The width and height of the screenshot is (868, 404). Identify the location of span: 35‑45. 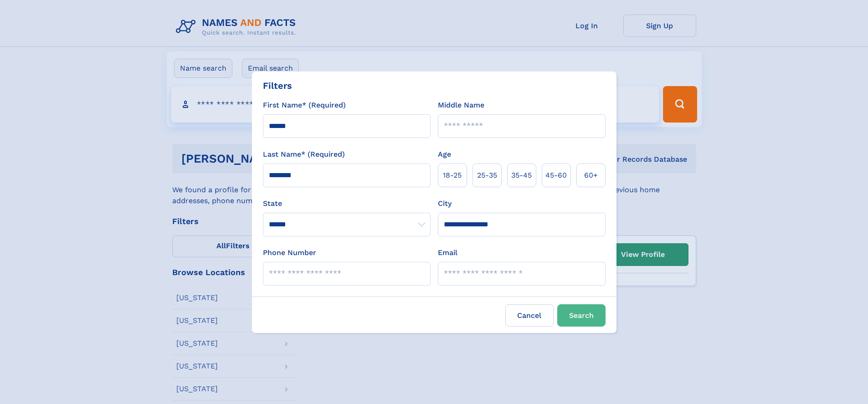
(522, 175).